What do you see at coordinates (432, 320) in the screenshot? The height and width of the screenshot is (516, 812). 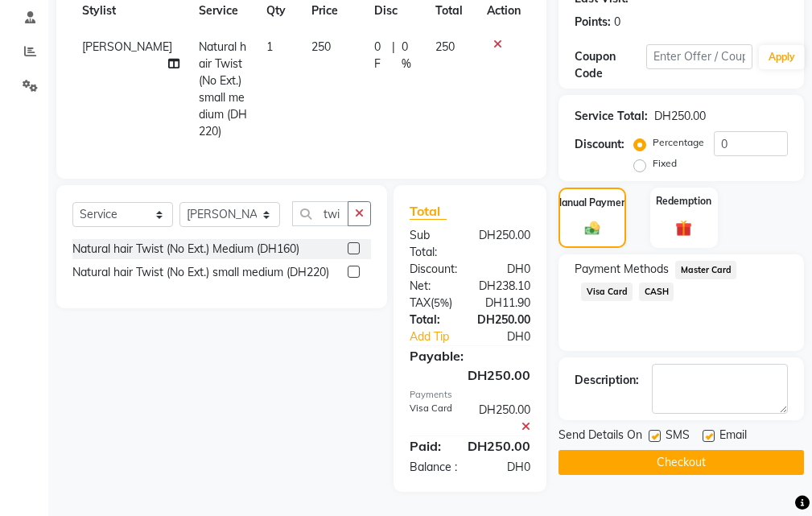 I see `div: Total:` at bounding box center [432, 320].